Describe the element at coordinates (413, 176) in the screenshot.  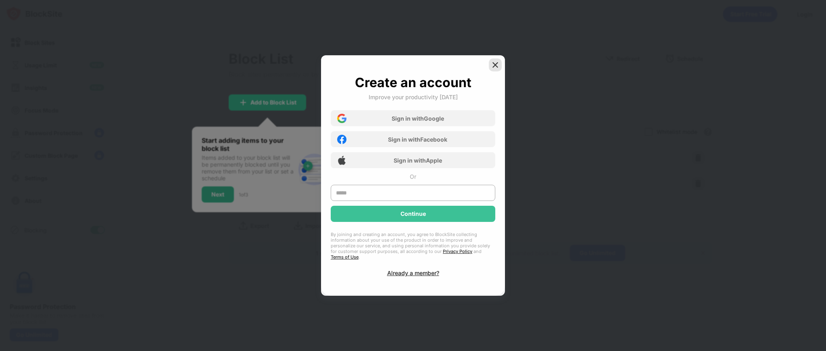
I see `div: Or` at that location.